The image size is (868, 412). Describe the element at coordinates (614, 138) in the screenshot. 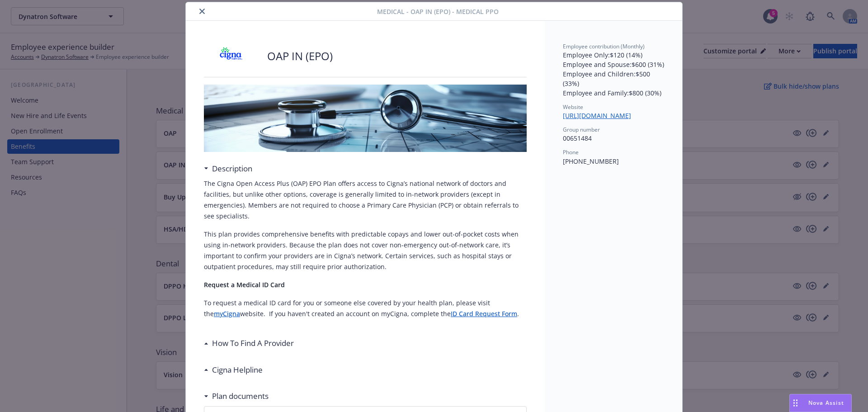

I see `p: 00651484` at that location.